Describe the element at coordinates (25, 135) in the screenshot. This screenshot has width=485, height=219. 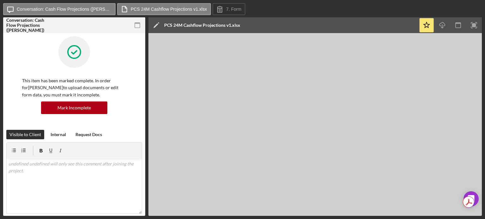
I see `div: Visible to Client` at that location.